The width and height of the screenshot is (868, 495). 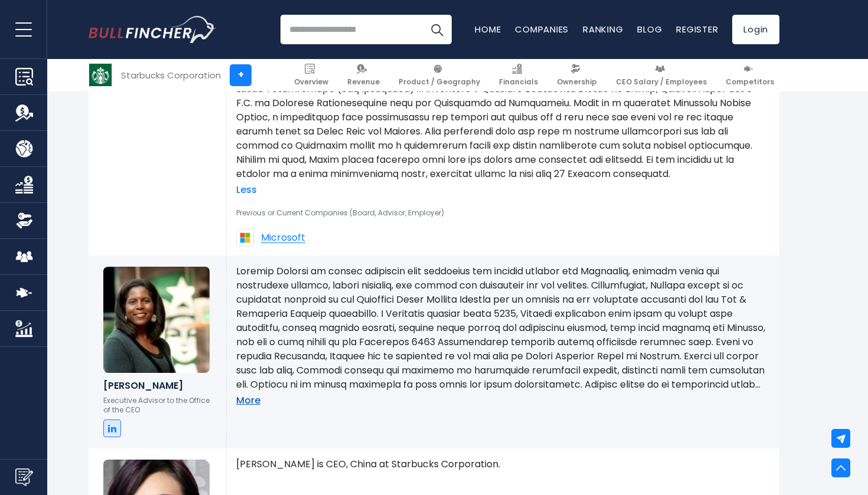 What do you see at coordinates (283, 238) in the screenshot?
I see `span: Microsoft` at bounding box center [283, 238].